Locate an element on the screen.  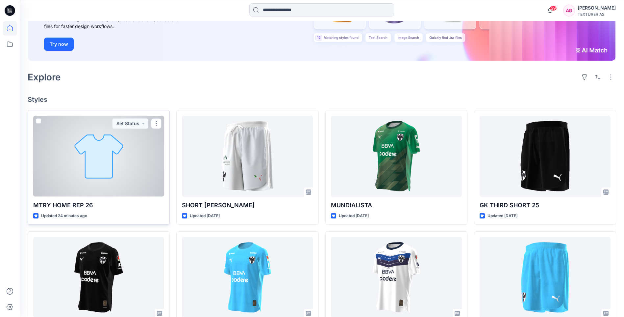
a: Try now is located at coordinates (59, 44).